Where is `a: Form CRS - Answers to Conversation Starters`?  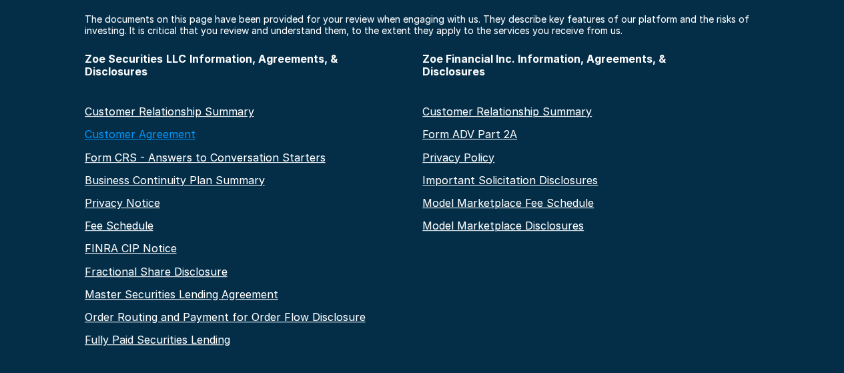 a: Form CRS - Answers to Conversation Starters is located at coordinates (205, 157).